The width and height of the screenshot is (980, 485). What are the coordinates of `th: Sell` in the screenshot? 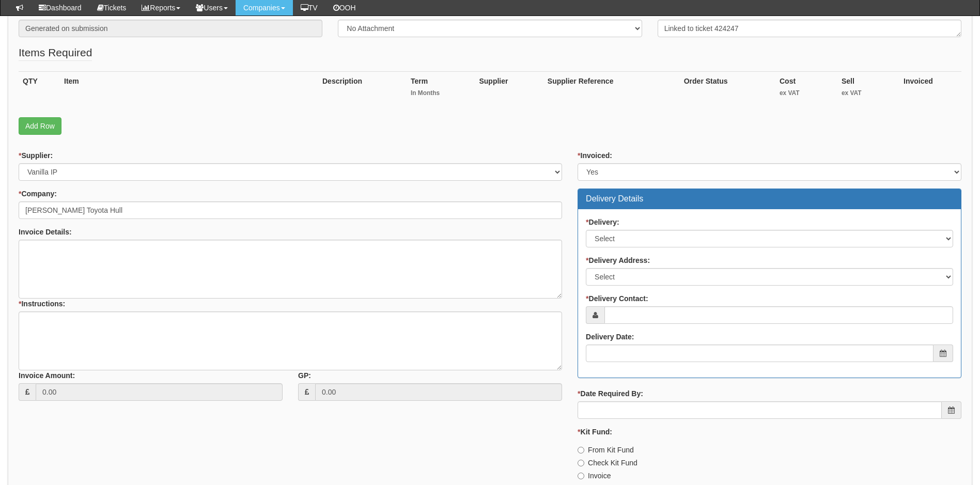 It's located at (868, 89).